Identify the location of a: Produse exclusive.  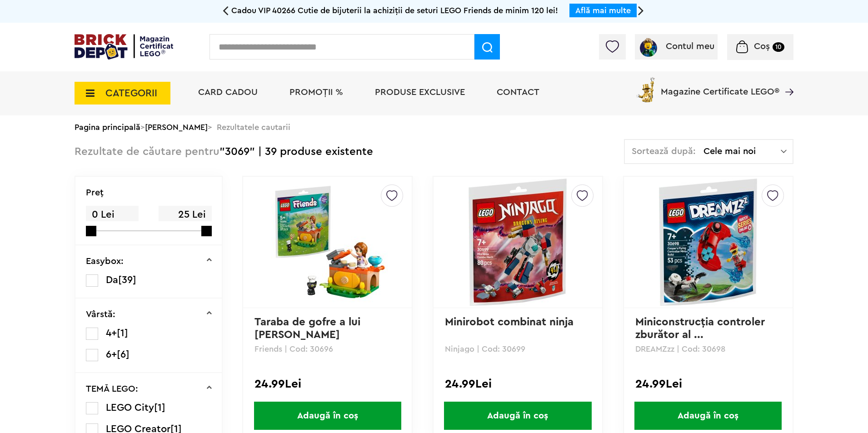
(420, 92).